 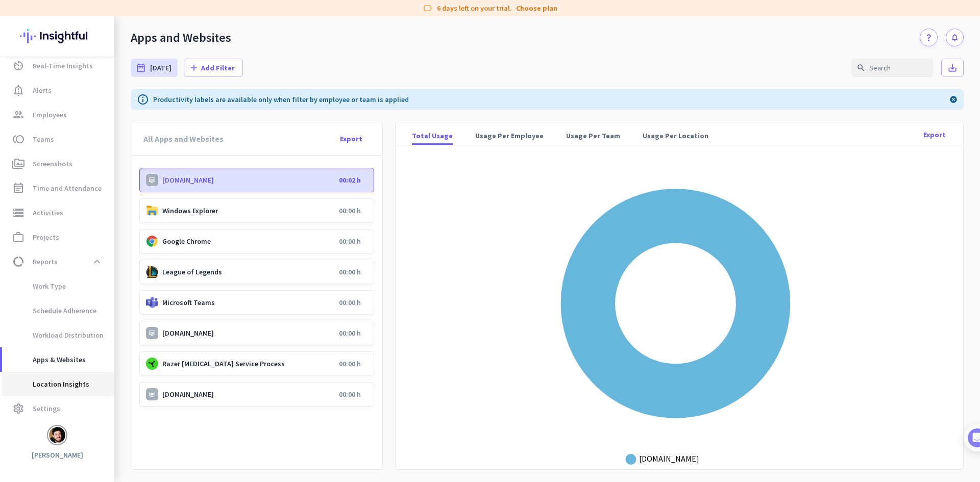 I want to click on span: Employees, so click(x=50, y=115).